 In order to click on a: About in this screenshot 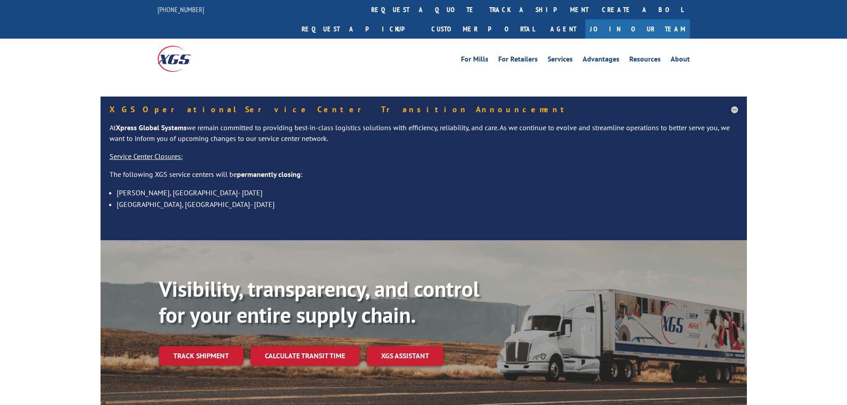, I will do `click(680, 61)`.